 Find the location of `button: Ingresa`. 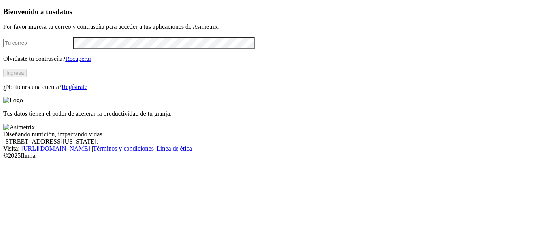

button: Ingresa is located at coordinates (15, 73).